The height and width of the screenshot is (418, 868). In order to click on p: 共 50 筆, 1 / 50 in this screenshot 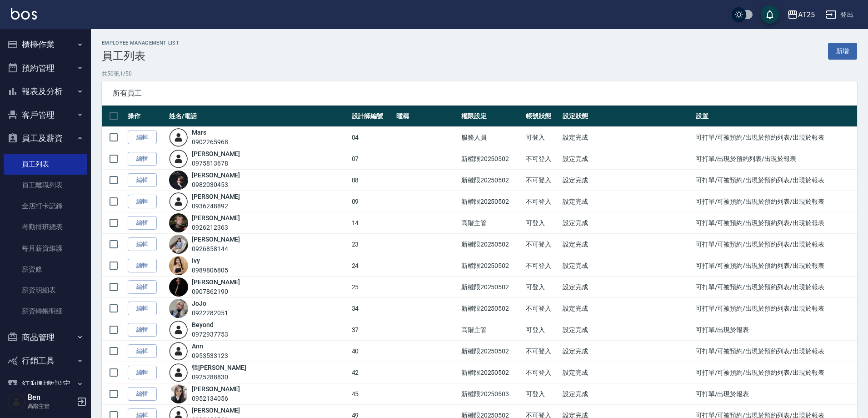, I will do `click(479, 74)`.